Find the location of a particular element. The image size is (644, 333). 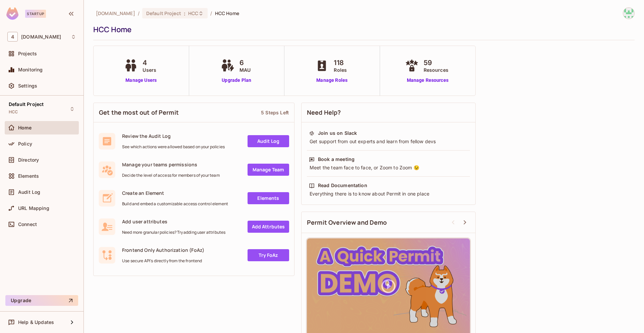

span: Need more granular policies? Try adding user attributes is located at coordinates (174, 232).